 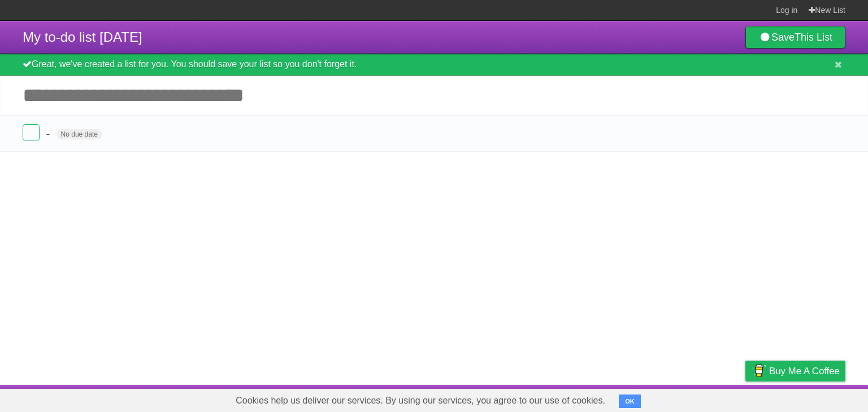 What do you see at coordinates (630, 402) in the screenshot?
I see `button: OK` at bounding box center [630, 402].